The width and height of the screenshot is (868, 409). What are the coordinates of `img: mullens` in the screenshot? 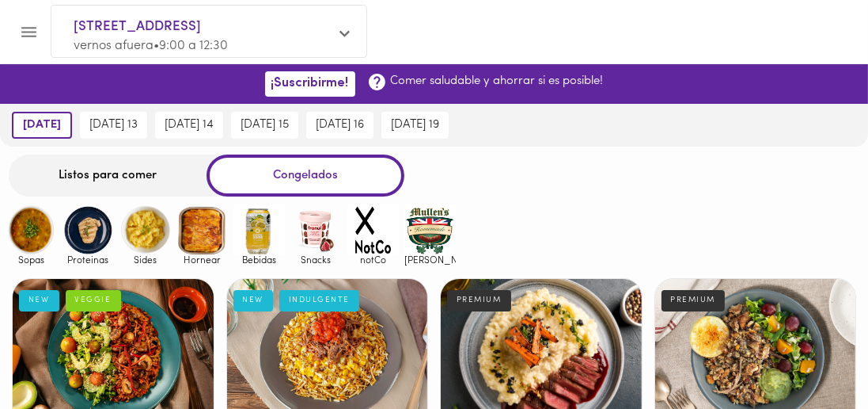 It's located at (430, 230).